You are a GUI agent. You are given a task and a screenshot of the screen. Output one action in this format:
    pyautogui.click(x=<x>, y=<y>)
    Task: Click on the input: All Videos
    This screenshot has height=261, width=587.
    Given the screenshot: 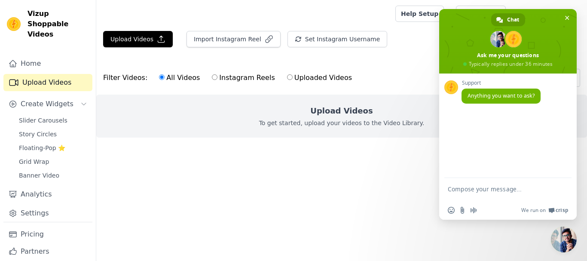 What is the action you would take?
    pyautogui.click(x=162, y=77)
    